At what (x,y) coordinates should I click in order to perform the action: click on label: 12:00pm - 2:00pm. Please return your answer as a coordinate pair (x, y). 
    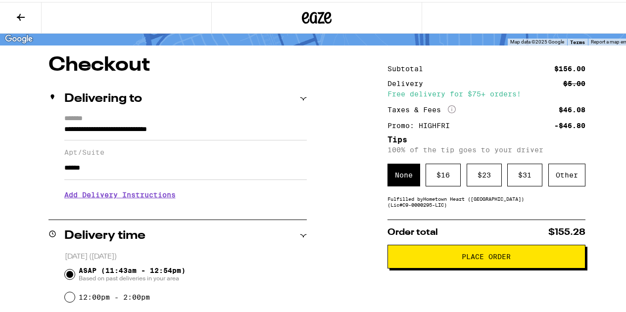
    Looking at the image, I should click on (114, 295).